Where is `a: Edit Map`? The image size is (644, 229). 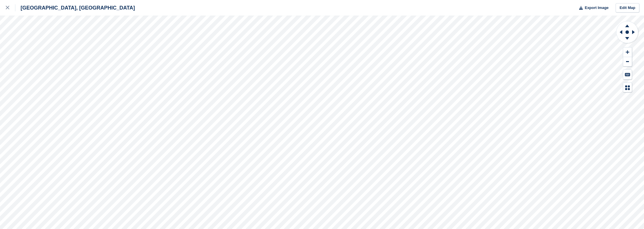
a: Edit Map is located at coordinates (627, 8).